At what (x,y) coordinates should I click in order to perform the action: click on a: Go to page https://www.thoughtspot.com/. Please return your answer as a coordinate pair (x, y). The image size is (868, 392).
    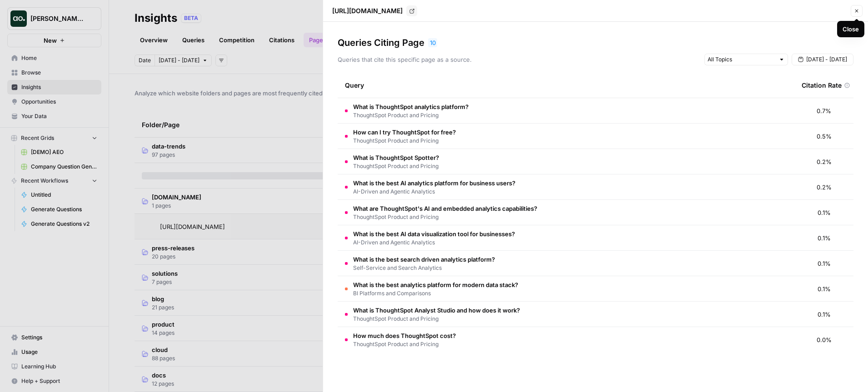
    Looking at the image, I should click on (412, 11).